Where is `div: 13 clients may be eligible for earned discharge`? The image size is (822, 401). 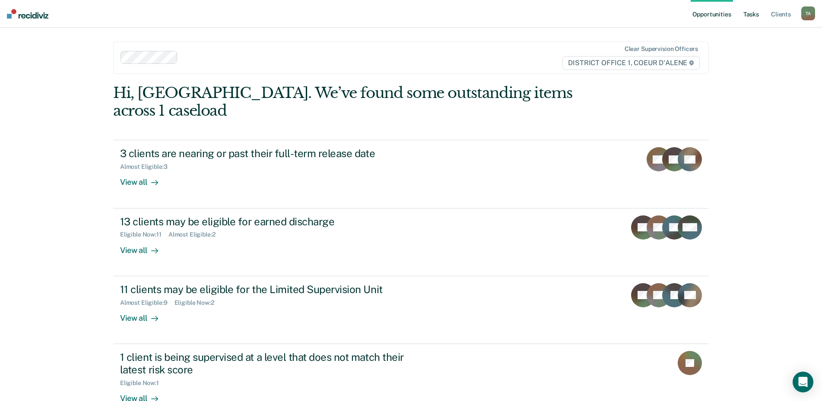 div: 13 clients may be eligible for earned discharge is located at coordinates (272, 222).